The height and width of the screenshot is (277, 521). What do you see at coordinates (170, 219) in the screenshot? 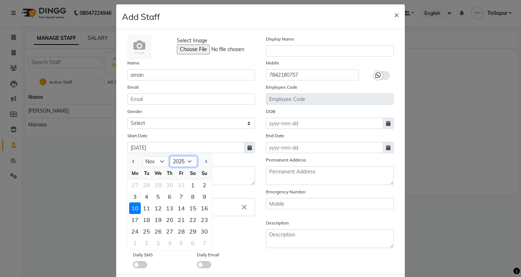
I see `div: Thursday, November 20, 2025` at bounding box center [170, 219].